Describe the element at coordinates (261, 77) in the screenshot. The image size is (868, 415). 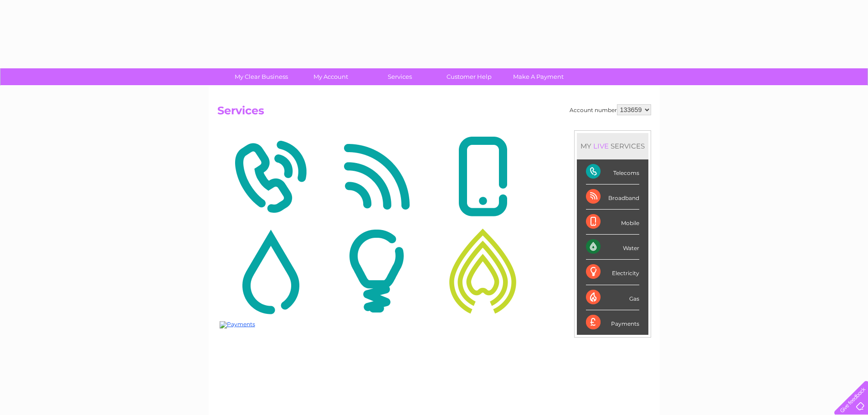
I see `a: My Clear Business` at that location.